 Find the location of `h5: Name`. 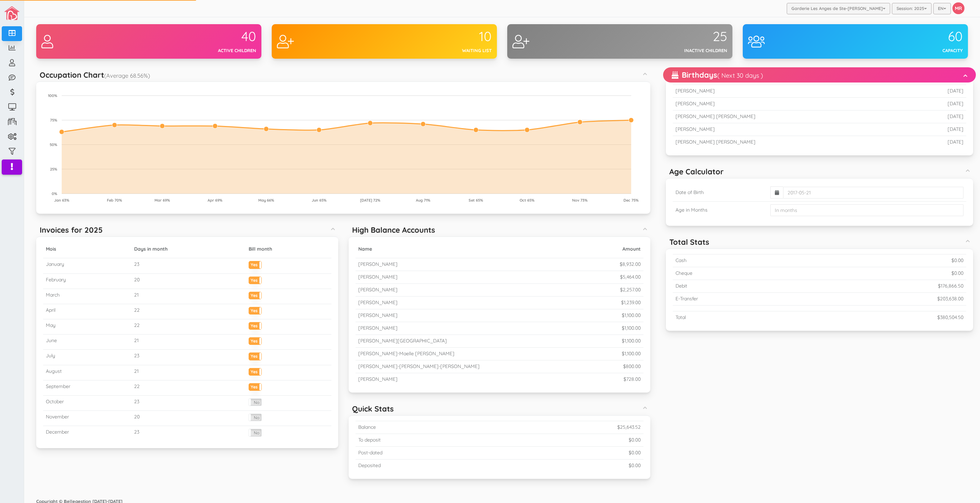

h5: Name is located at coordinates (475, 249).